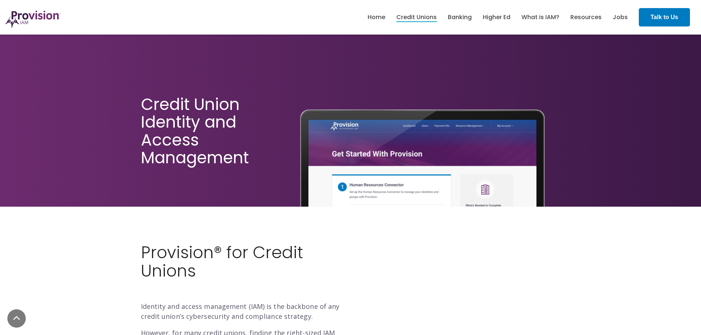 The width and height of the screenshot is (701, 335). I want to click on span: Credit Union Identity and Access Management, so click(195, 131).